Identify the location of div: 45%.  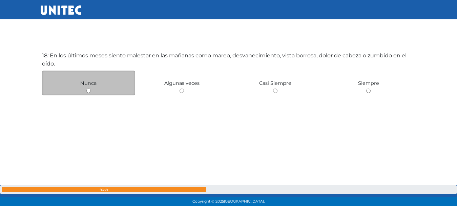
(104, 189).